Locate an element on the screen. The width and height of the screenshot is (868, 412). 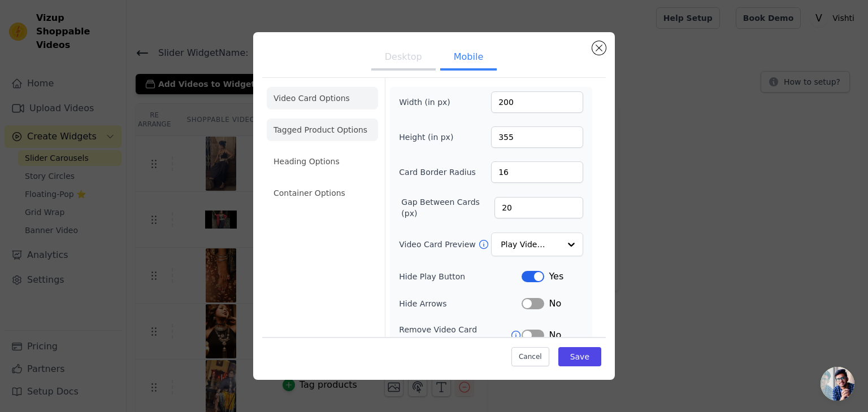
li: Heading Options is located at coordinates (322, 162).